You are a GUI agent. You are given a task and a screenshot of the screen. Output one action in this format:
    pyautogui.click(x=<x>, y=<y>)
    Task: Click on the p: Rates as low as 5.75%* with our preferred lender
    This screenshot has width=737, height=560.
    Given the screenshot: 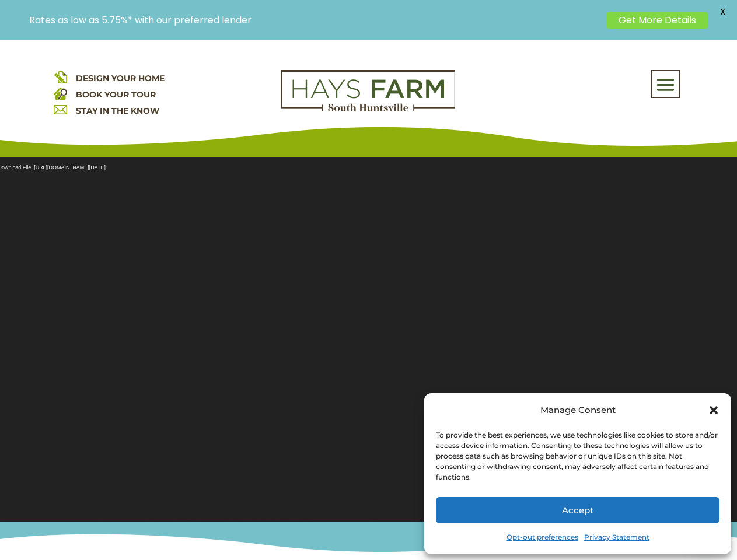 What is the action you would take?
    pyautogui.click(x=315, y=20)
    